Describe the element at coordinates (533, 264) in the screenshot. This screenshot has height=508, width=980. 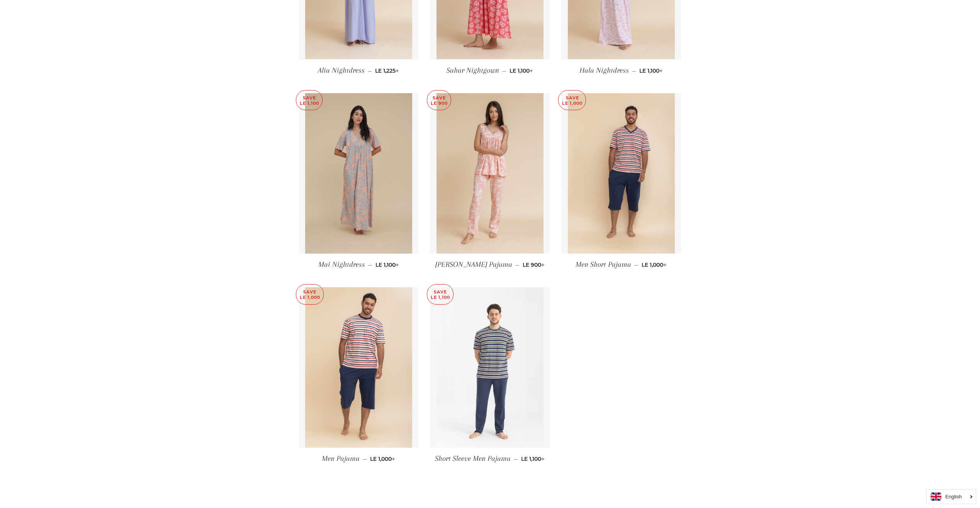
I see `span: LE 900` at that location.